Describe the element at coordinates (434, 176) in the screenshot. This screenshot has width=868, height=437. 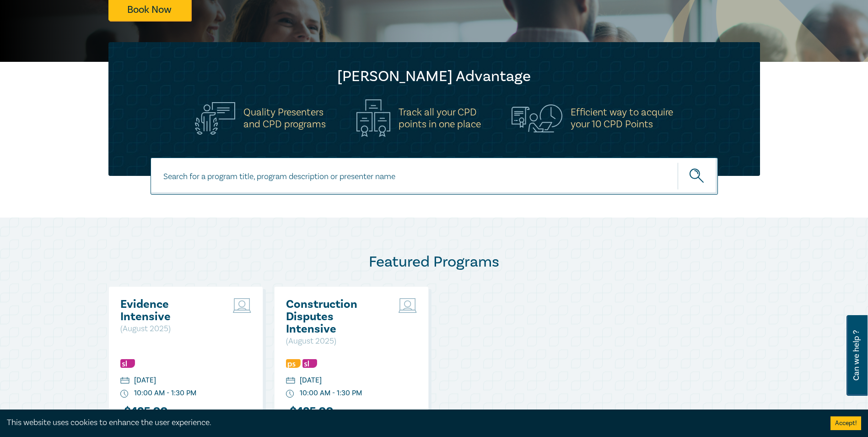
I see `input: Search for a program title, program description or presenter name` at that location.